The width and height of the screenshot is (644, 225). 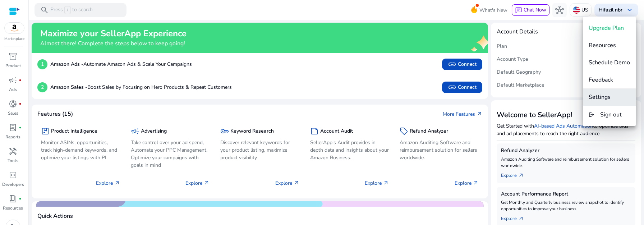 I want to click on mat-icon: logout, so click(x=592, y=115).